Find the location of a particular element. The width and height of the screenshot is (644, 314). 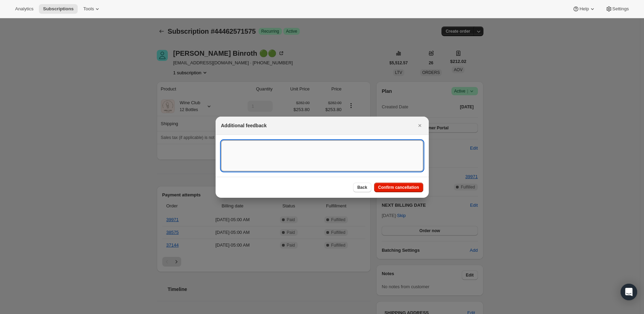

button: Confirm cancellation is located at coordinates (398, 187).